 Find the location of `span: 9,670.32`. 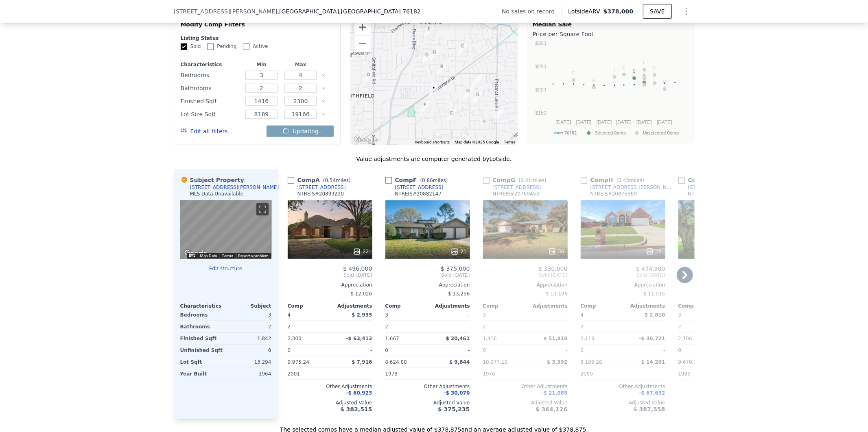

span: 9,670.32 is located at coordinates (689, 362).